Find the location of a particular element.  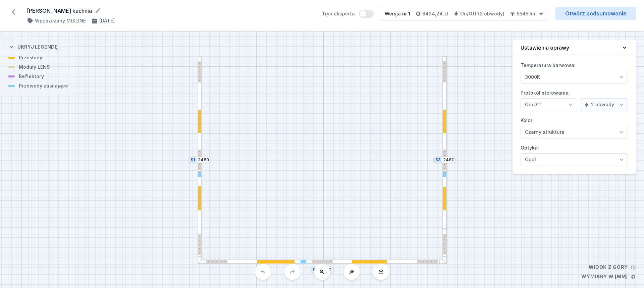

button: Wersja nr 18424,24 złOn/Off (2 obwody)8545 lm is located at coordinates (463, 14).